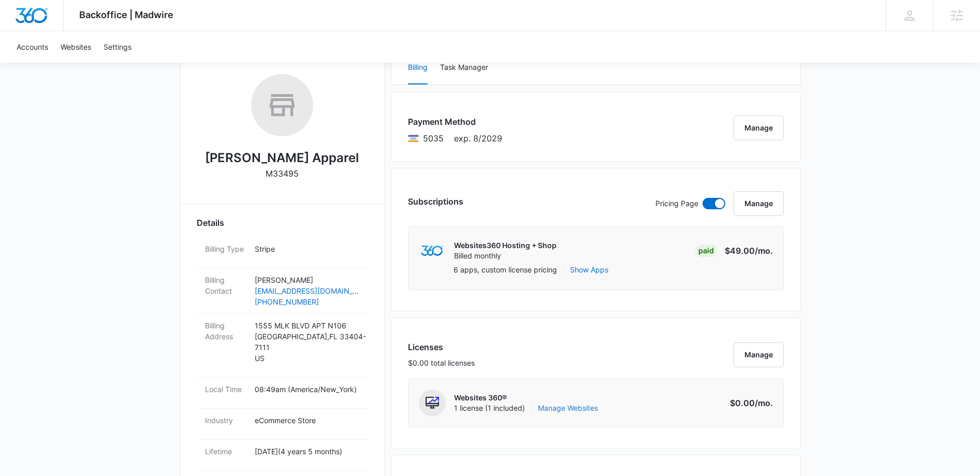  What do you see at coordinates (526, 398) in the screenshot?
I see `p: Websites 360®` at bounding box center [526, 398].